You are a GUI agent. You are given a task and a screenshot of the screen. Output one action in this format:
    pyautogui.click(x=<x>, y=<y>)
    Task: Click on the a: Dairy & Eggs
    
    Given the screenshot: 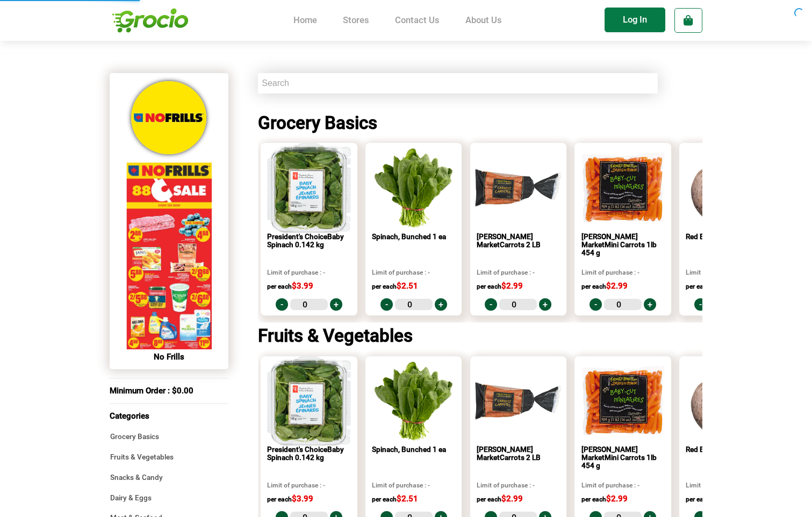 What is the action you would take?
    pyautogui.click(x=168, y=498)
    